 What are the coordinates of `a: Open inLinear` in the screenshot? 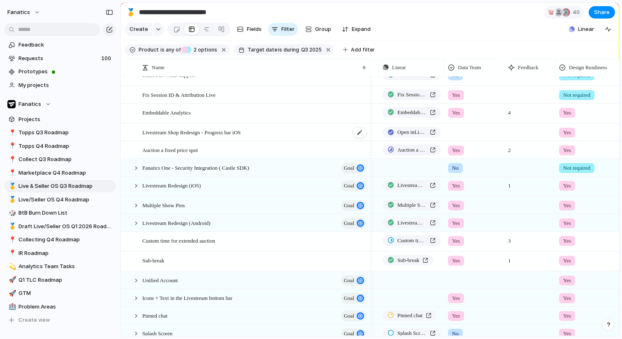 It's located at (411, 132).